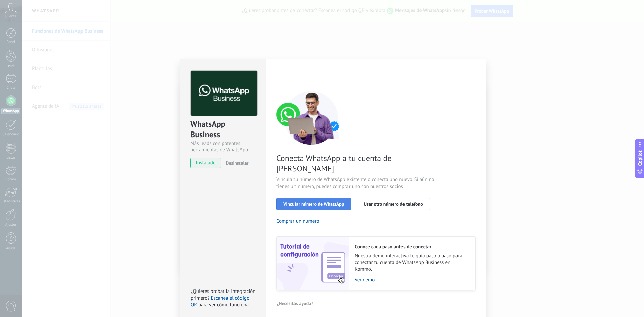 This screenshot has width=644, height=317. Describe the element at coordinates (295, 304) in the screenshot. I see `span: ¿Necesitas ayuda?` at that location.